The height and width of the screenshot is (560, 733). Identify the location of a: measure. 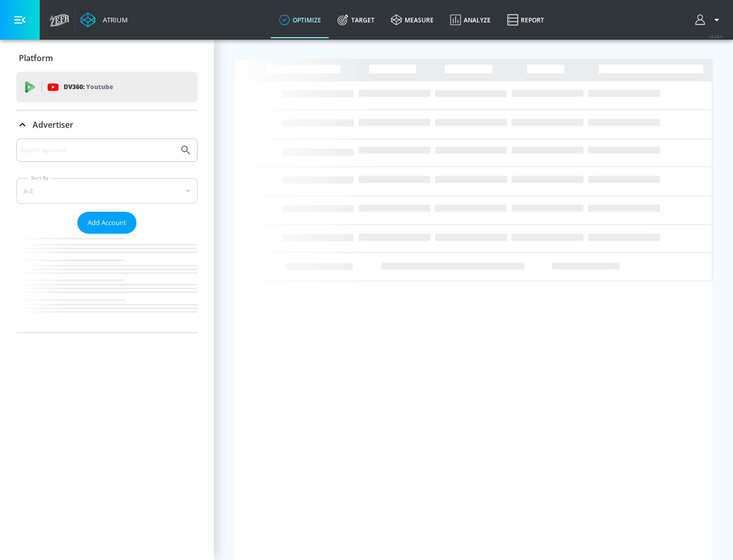
(412, 20).